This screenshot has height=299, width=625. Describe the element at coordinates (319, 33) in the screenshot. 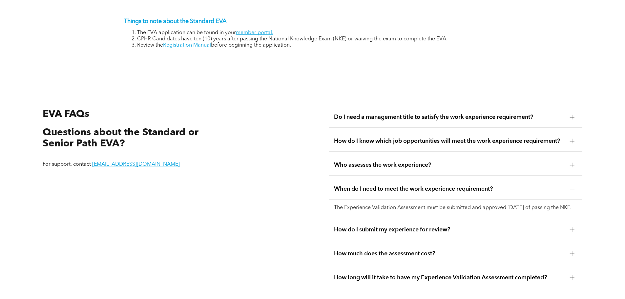

I see `li: The EVA application can be found in your` at that location.